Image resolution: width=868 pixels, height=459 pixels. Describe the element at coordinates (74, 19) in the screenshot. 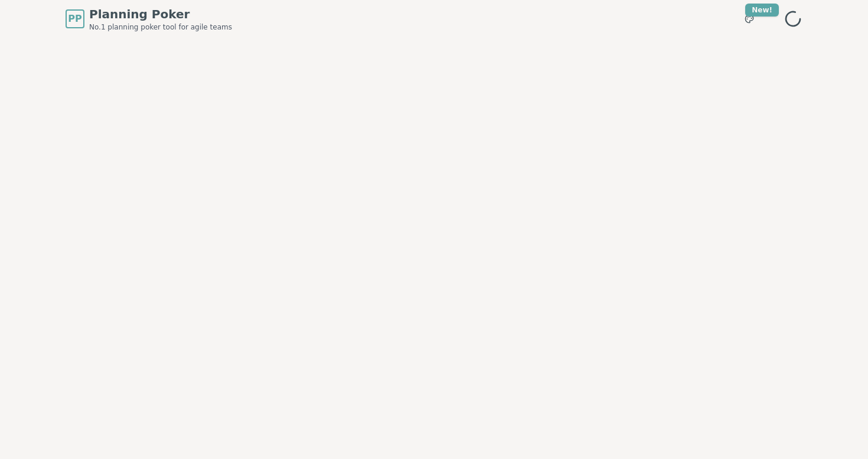

I see `span: PP` at that location.